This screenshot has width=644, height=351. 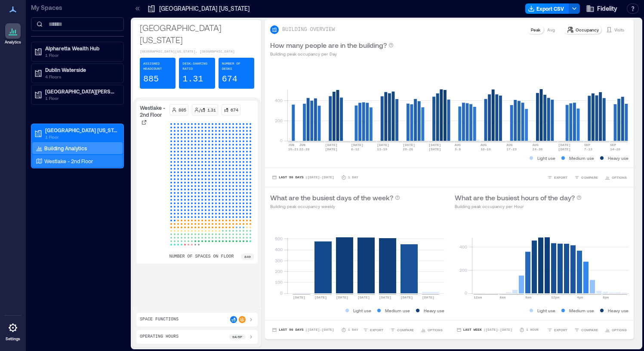 I want to click on p: Space Functions, so click(x=159, y=319).